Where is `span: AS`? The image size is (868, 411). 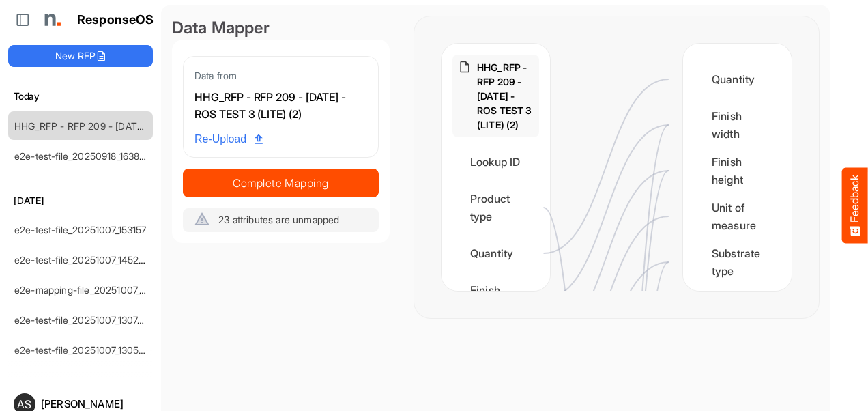 span: AS is located at coordinates (23, 404).